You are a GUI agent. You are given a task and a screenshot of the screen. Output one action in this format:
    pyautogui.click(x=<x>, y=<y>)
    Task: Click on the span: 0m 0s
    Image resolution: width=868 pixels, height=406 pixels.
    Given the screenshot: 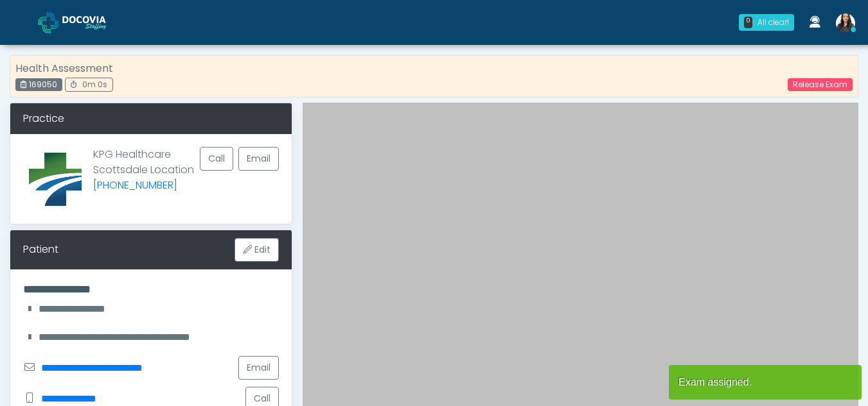 What is the action you would take?
    pyautogui.click(x=95, y=84)
    